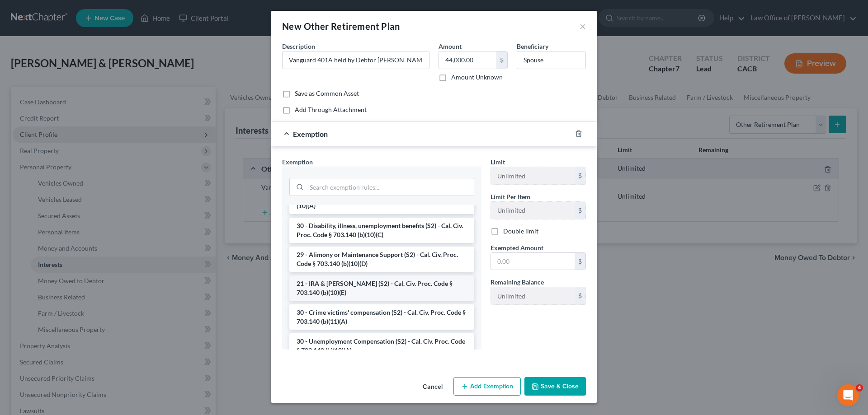 The width and height of the screenshot is (868, 415). What do you see at coordinates (298, 46) in the screenshot?
I see `span: Description` at bounding box center [298, 46].